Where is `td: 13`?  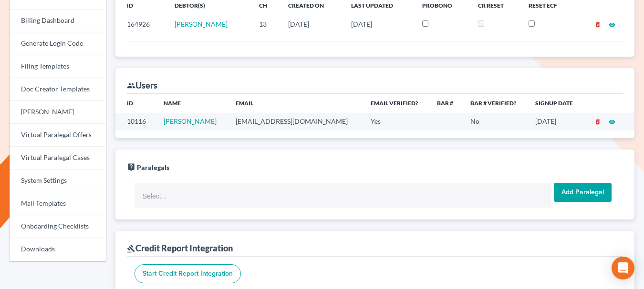 td: 13 is located at coordinates (266, 24).